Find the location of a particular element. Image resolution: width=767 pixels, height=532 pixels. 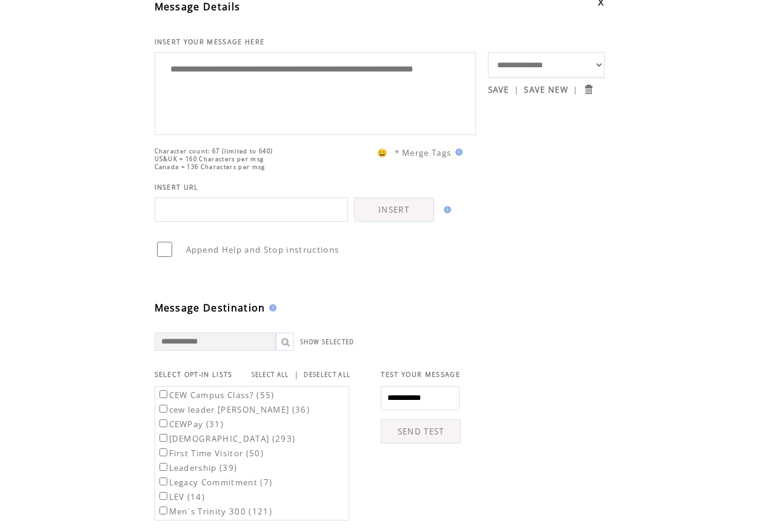

label: Legacy Commitment (7) is located at coordinates (215, 483).